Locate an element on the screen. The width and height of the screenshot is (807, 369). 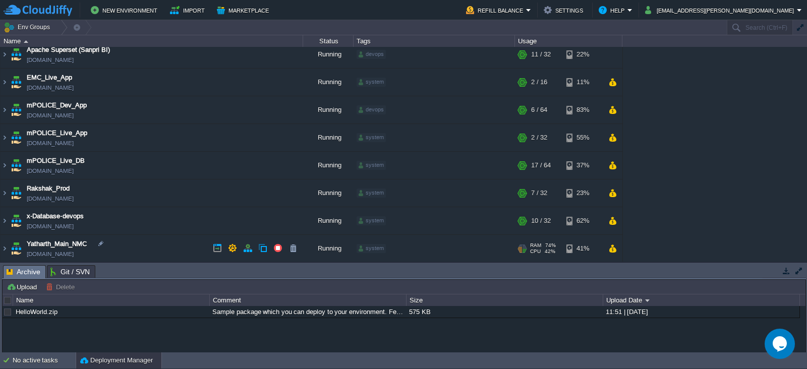
div: 11% is located at coordinates (583, 82).